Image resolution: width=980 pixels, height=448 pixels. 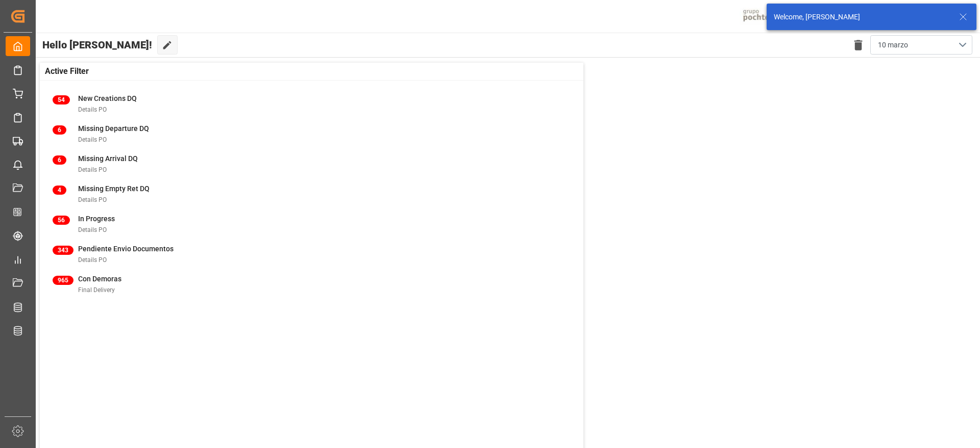 I want to click on span: 965, so click(x=63, y=281).